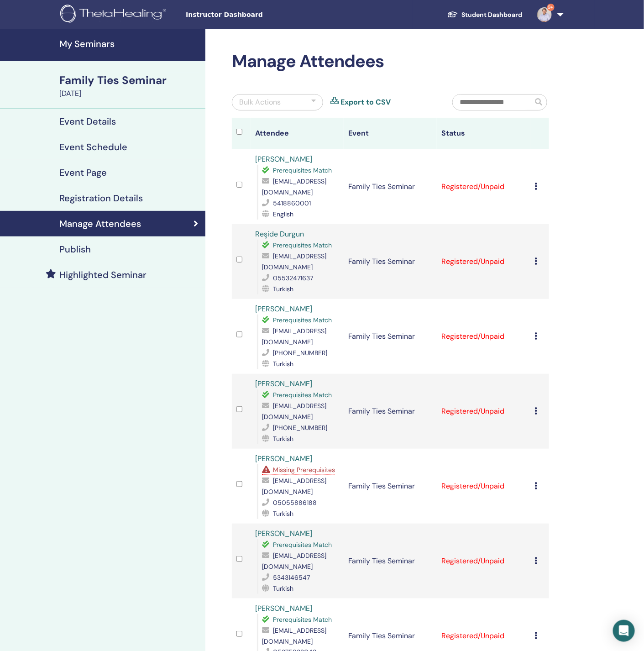 The height and width of the screenshot is (651, 644). I want to click on a: Reşide Durgun, so click(280, 234).